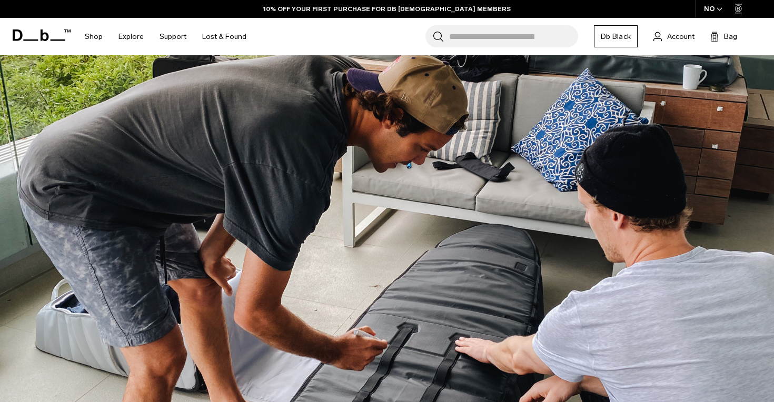 The height and width of the screenshot is (402, 774). What do you see at coordinates (224, 36) in the screenshot?
I see `a: Lost & Found` at bounding box center [224, 36].